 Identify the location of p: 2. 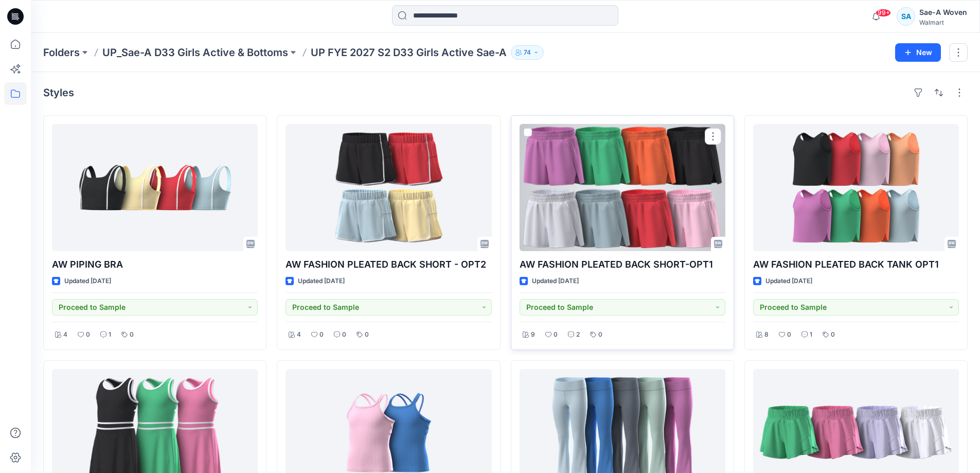
(578, 334).